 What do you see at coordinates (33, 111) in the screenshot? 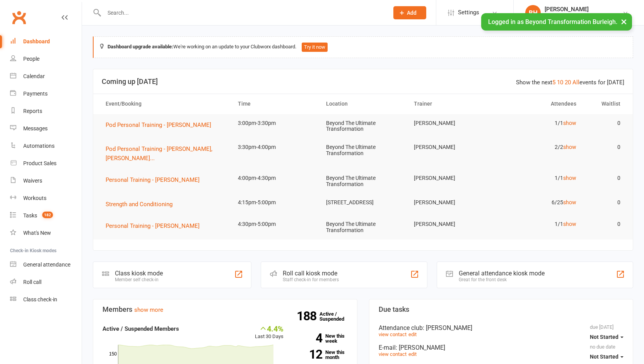
I see `div: Reports` at bounding box center [33, 111].